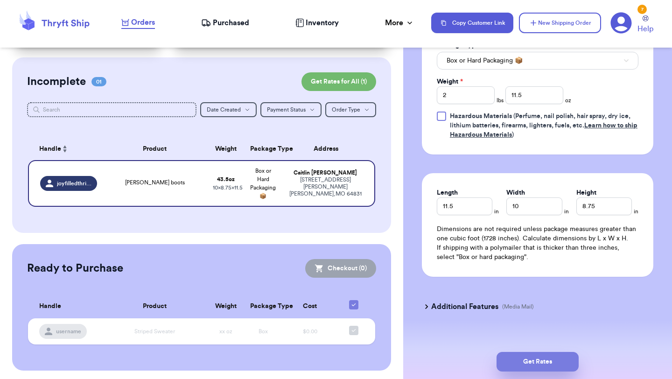 This screenshot has width=672, height=379. I want to click on a: Purchased, so click(225, 23).